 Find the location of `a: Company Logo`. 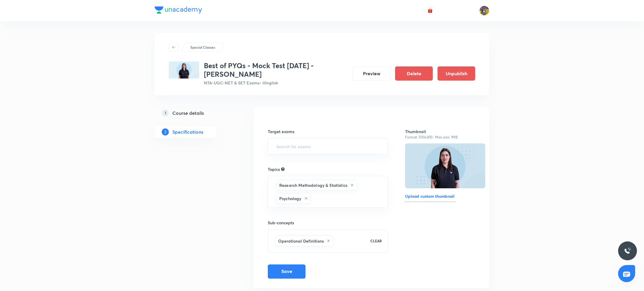

a: Company Logo is located at coordinates (178, 10).